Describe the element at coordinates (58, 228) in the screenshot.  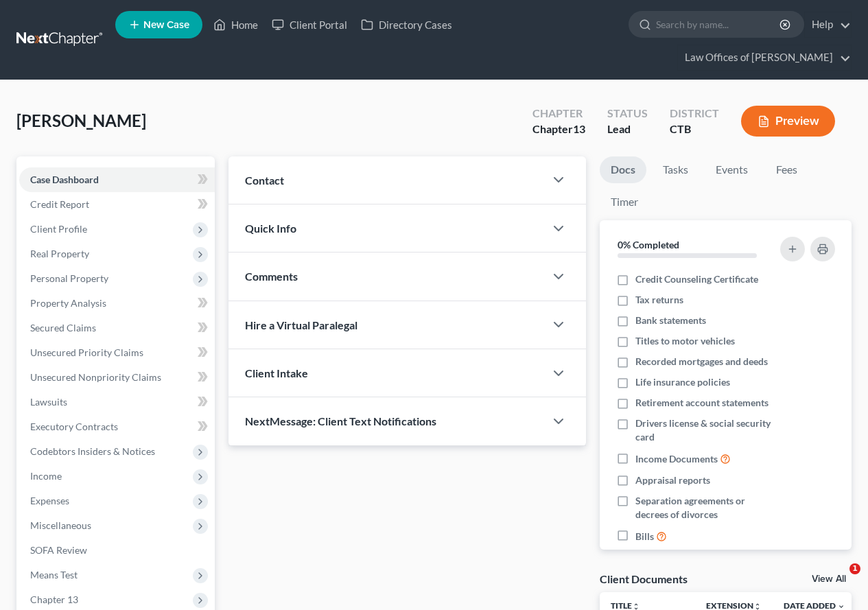
I see `span: Client Profile` at that location.